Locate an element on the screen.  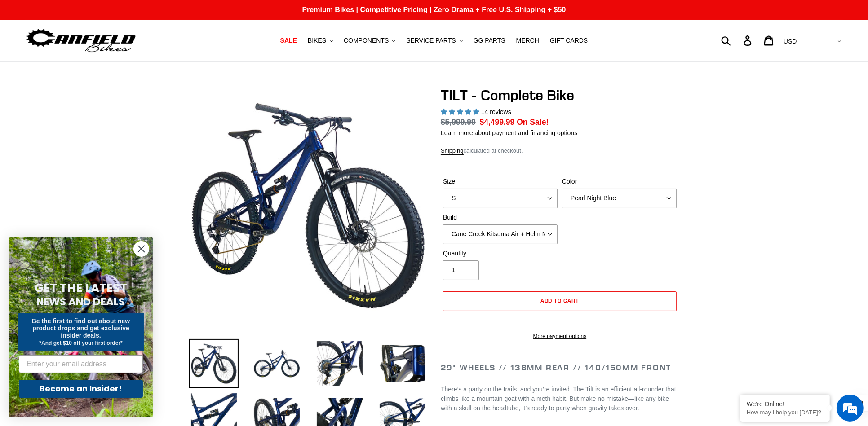
a: GG PARTS is located at coordinates (489, 40).